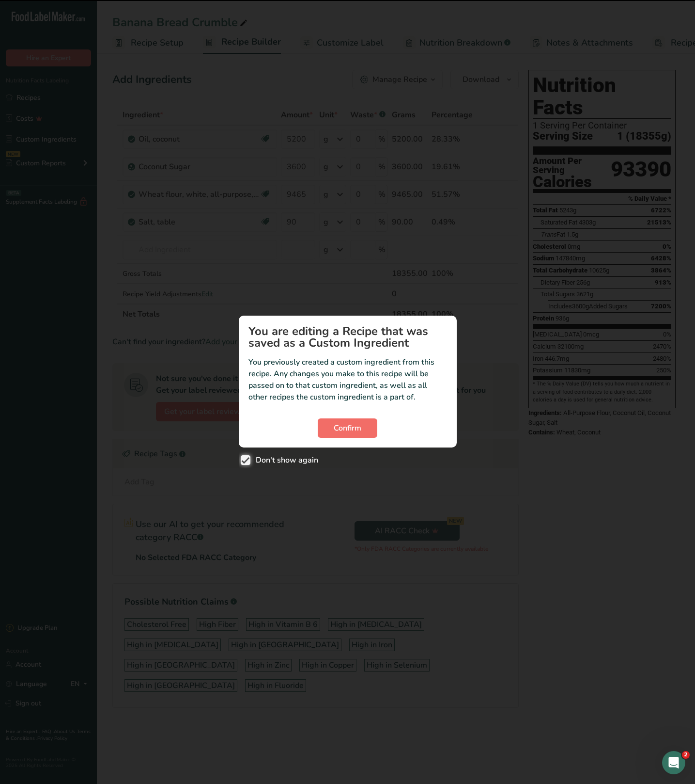  I want to click on span: 2, so click(686, 754).